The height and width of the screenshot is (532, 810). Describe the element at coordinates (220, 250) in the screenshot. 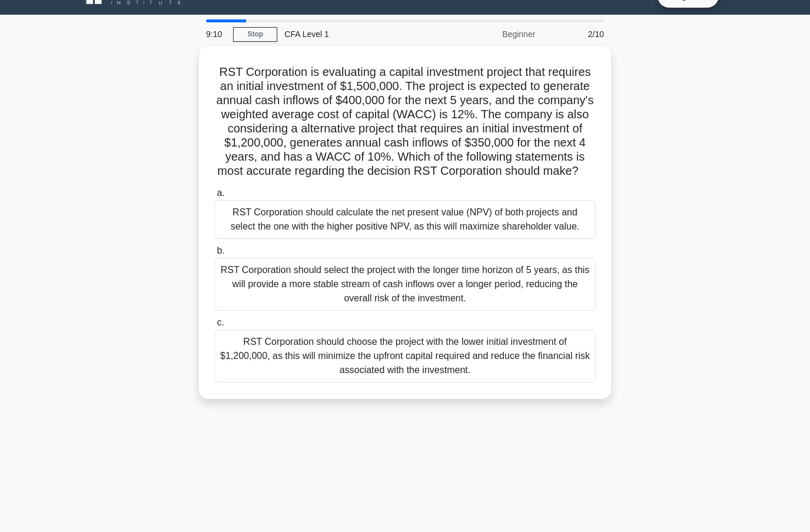

I see `span: b.` at that location.